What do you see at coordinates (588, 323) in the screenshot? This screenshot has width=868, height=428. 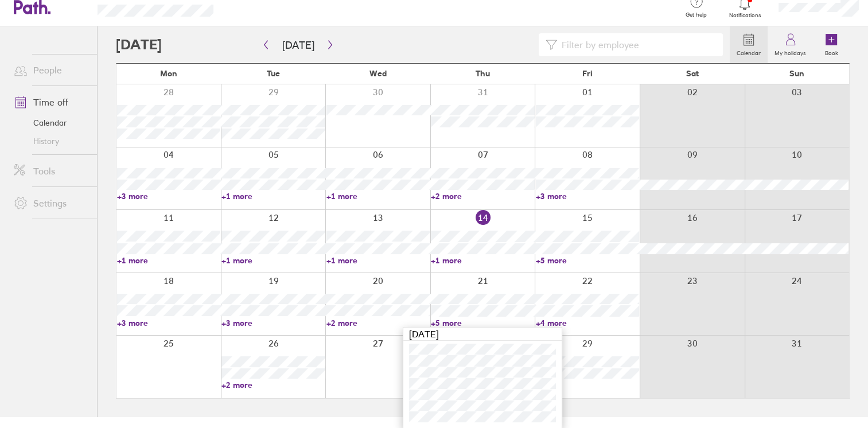 I see `a: +4 more` at bounding box center [588, 323].